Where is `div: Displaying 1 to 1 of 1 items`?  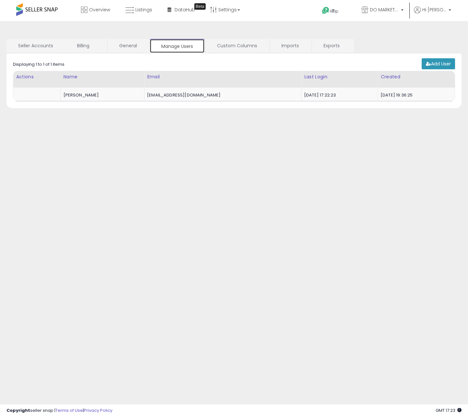
div: Displaying 1 to 1 of 1 items is located at coordinates (39, 64).